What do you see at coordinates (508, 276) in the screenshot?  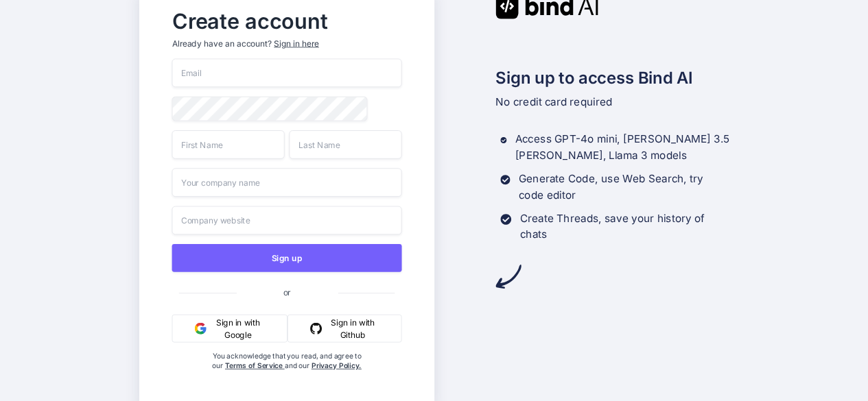 I see `img: arrow` at bounding box center [508, 276].